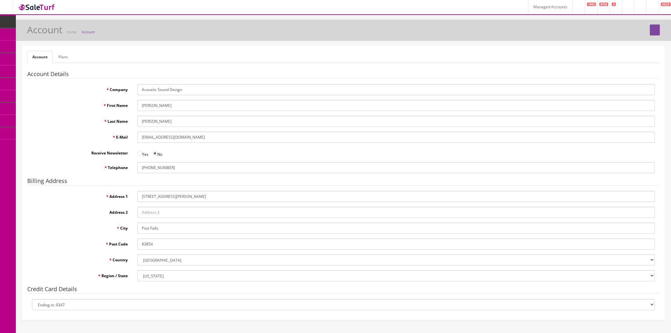  I want to click on legend: Account Details, so click(344, 75).